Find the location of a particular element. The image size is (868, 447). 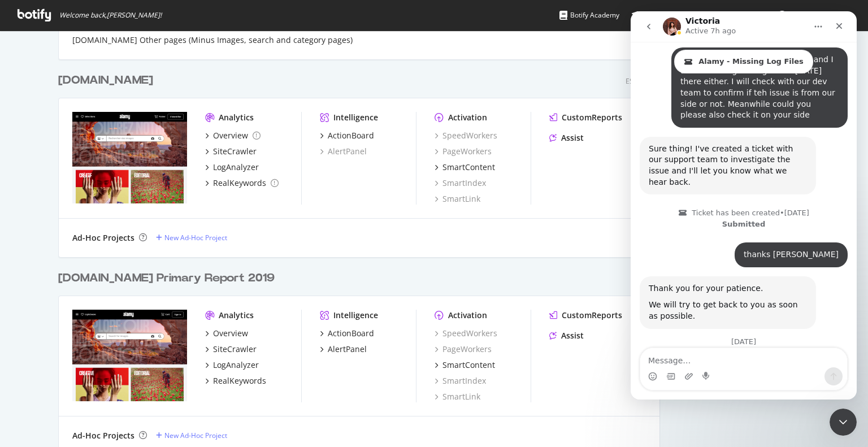

div: We will try to get back to you as soon as possible. is located at coordinates (97, 299).